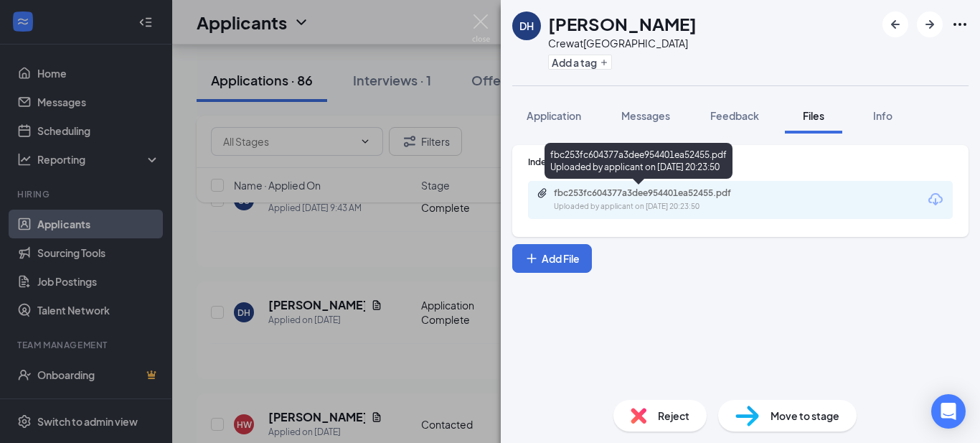  What do you see at coordinates (735, 116) in the screenshot?
I see `span: Feedback` at bounding box center [735, 116].